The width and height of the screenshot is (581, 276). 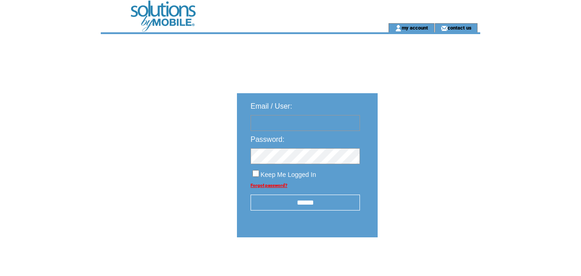 What do you see at coordinates (444, 28) in the screenshot?
I see `img: contact_us_icon.gif` at bounding box center [444, 28].